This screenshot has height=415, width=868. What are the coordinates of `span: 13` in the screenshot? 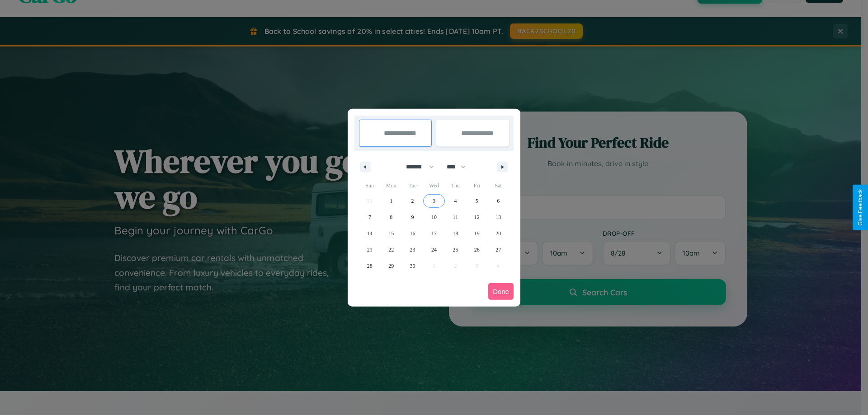 It's located at (498, 217).